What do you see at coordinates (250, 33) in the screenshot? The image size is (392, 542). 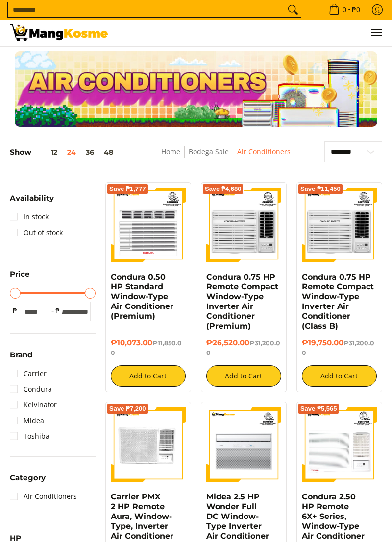 I see `ul: Customer Navigation` at bounding box center [250, 33].